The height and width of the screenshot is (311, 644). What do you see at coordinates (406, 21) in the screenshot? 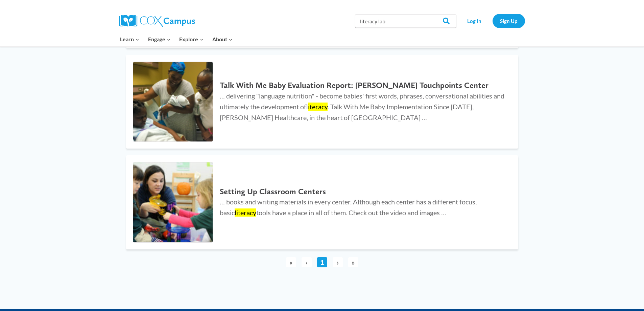
I see `input: Search Cox Campus` at bounding box center [406, 21].